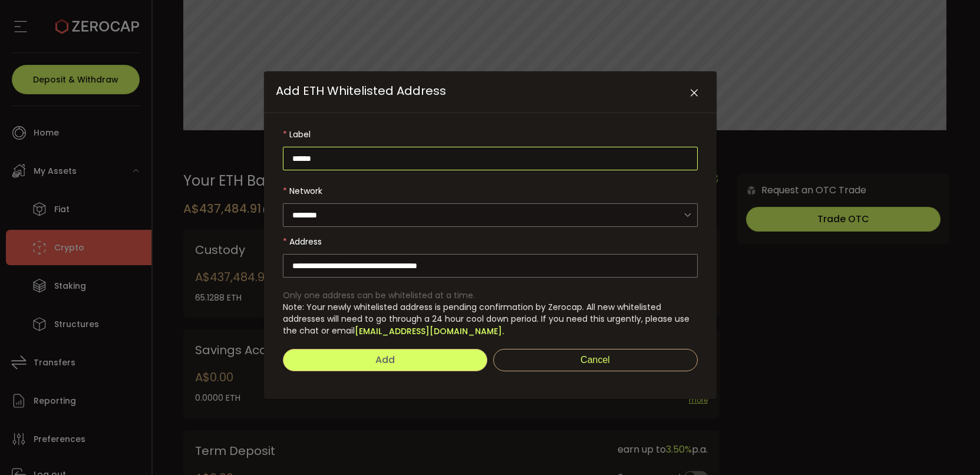 Image resolution: width=980 pixels, height=475 pixels. Describe the element at coordinates (379, 295) in the screenshot. I see `span: Only one address can be whitelisted at a time.` at that location.